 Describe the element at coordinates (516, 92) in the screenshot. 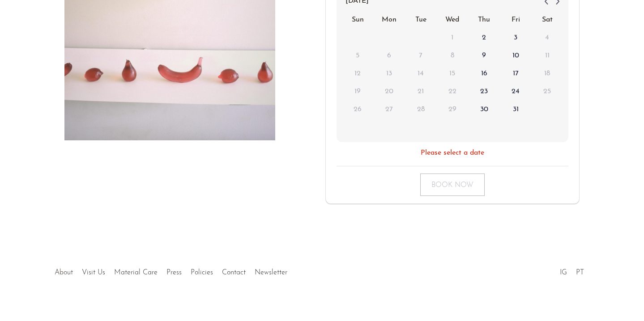

I see `span: 24` at that location.